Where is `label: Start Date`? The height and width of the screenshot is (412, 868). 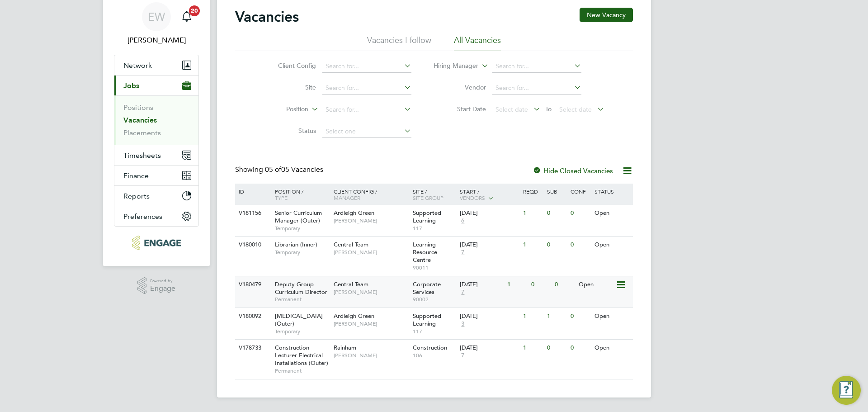
label: Start Date is located at coordinates (459, 109).